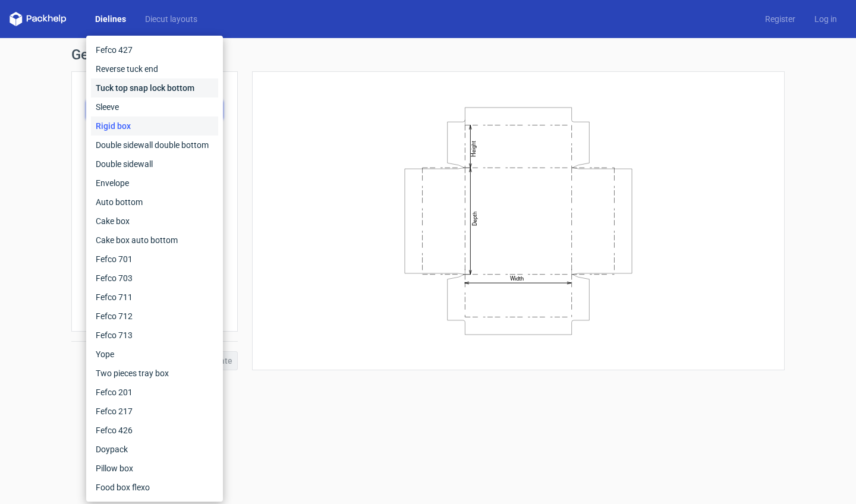 The height and width of the screenshot is (504, 856). I want to click on div: Envelope, so click(155, 183).